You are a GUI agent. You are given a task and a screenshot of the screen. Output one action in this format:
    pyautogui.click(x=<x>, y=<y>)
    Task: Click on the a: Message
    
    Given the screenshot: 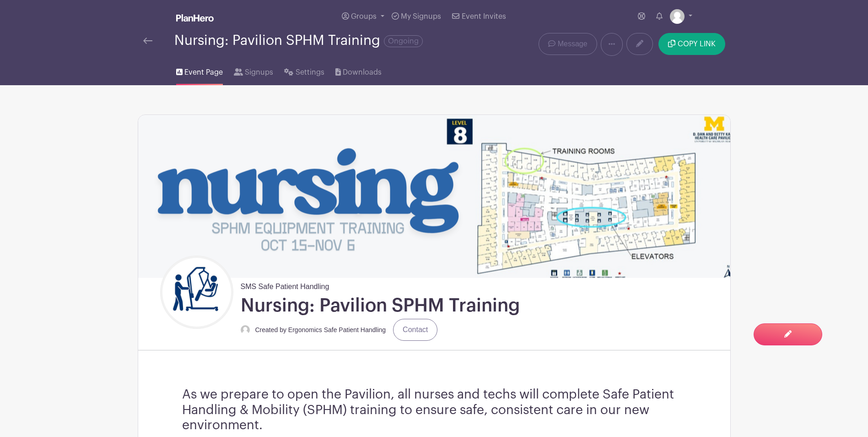 What is the action you would take?
    pyautogui.click(x=567, y=44)
    